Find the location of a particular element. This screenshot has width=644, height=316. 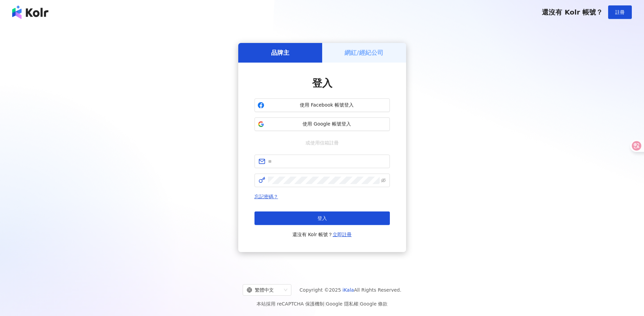

span: 或使用信箱註冊 is located at coordinates (322, 143).